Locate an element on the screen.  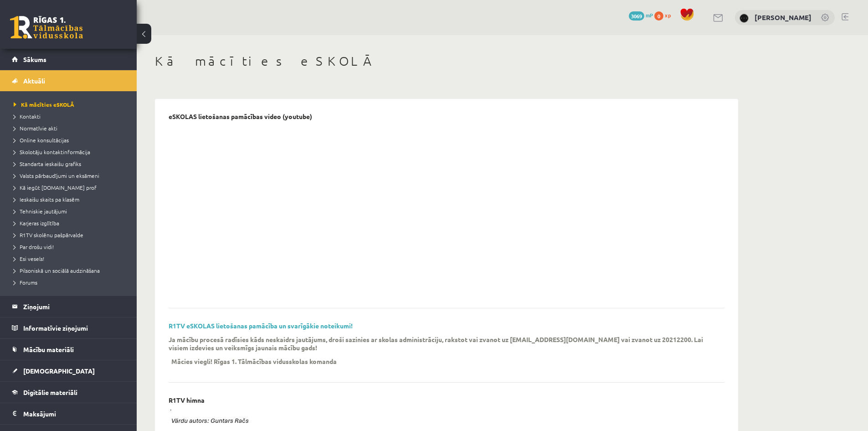
a: Digitālie materiāli is located at coordinates (68, 391).